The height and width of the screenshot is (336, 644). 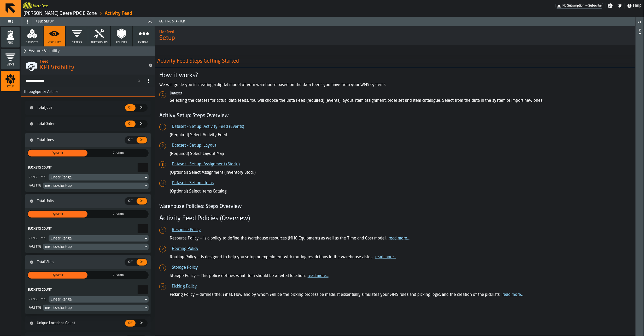 What do you see at coordinates (395, 85) in the screenshot?
I see `p: We will guide you in creating a digital model of your warehouse based on the data feeds you have ...` at bounding box center [395, 85].